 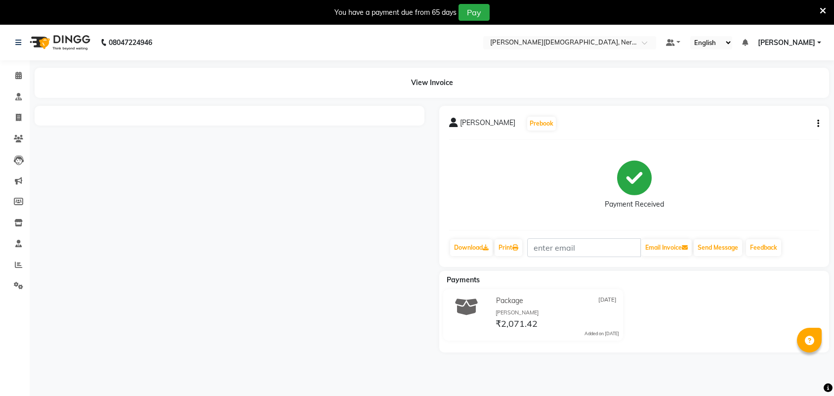 What do you see at coordinates (666, 247) in the screenshot?
I see `button: Email Invoice` at bounding box center [666, 247].